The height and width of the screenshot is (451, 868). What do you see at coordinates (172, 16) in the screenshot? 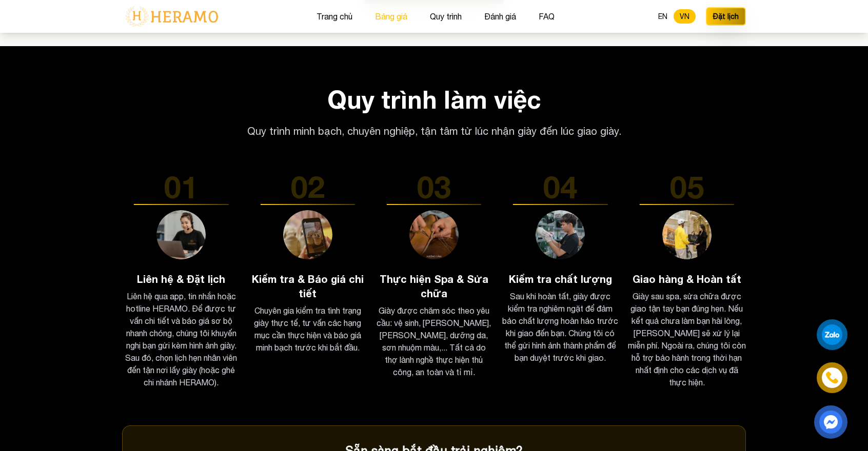
I see `img: logo-with-text.png` at bounding box center [172, 16].